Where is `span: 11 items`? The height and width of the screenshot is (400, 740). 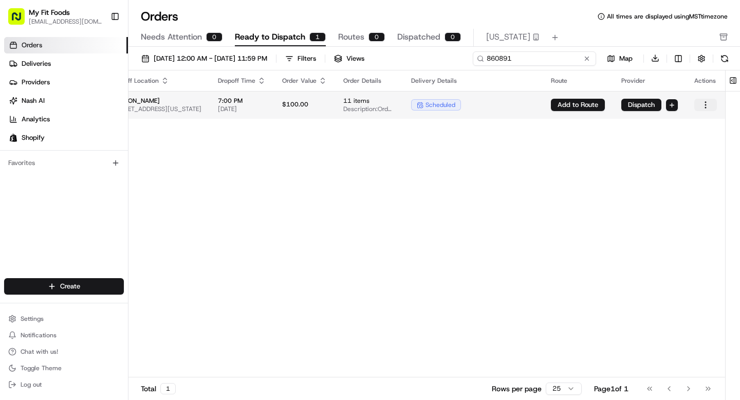 span: 11 items is located at coordinates (369, 101).